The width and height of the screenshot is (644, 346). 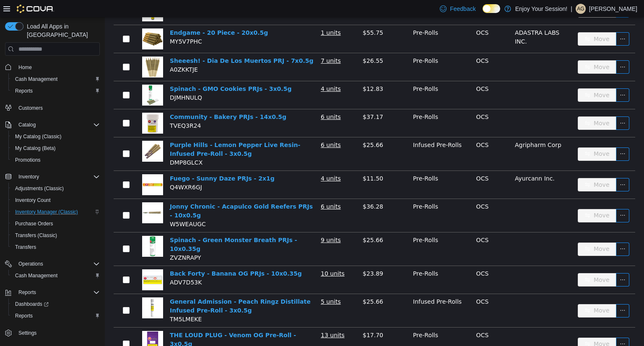 I want to click on img: Sheeesh! - Dia De Los Muertos PRJ - 7x0.5g hero shot, so click(x=48, y=50).